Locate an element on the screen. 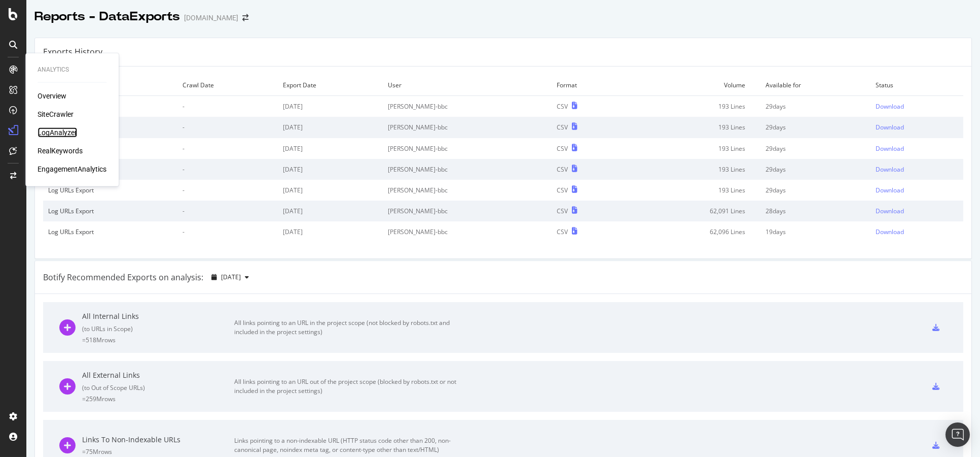 The image size is (980, 457). td: 28 days is located at coordinates (815, 210).